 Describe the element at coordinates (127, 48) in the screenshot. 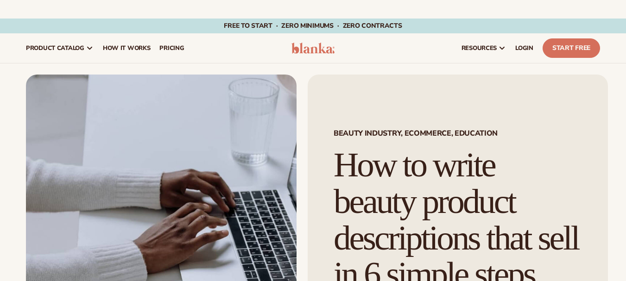

I see `a: How It Works` at that location.